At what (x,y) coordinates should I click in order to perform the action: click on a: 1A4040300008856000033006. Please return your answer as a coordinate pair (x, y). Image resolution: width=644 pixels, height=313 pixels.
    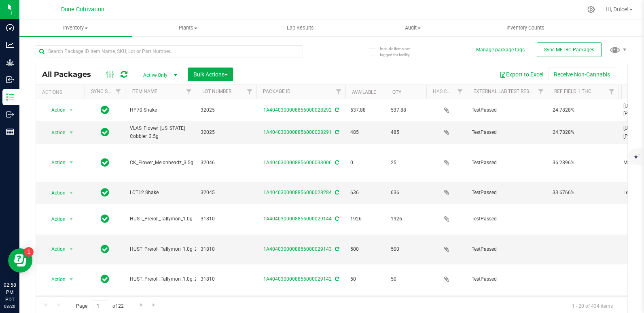
    Looking at the image, I should click on (297, 162).